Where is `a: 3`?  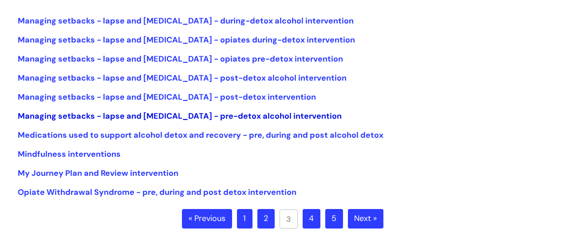 a: 3 is located at coordinates (288, 219).